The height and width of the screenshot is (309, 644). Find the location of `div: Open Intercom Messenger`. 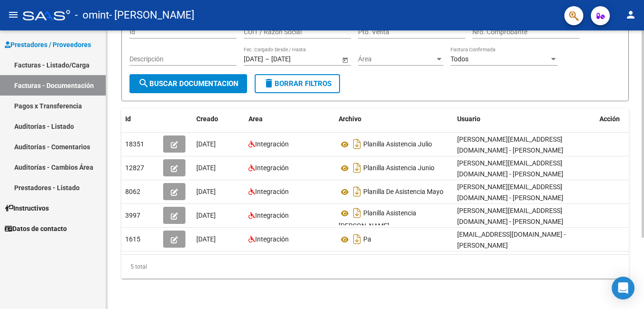

div: Open Intercom Messenger is located at coordinates (623, 288).